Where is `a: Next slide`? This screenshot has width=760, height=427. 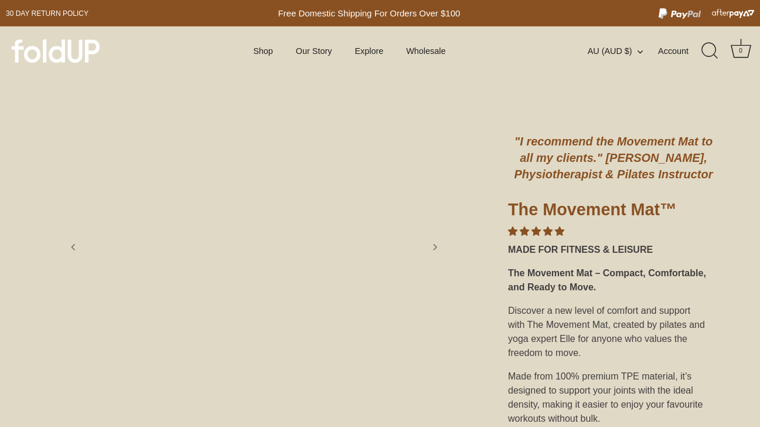 a: Next slide is located at coordinates (435, 247).